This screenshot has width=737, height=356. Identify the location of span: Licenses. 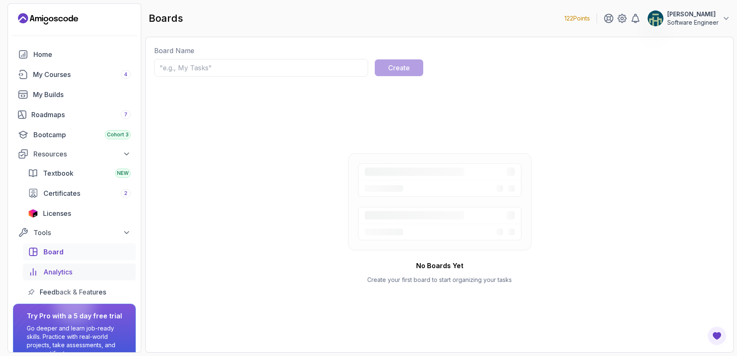
(57, 213).